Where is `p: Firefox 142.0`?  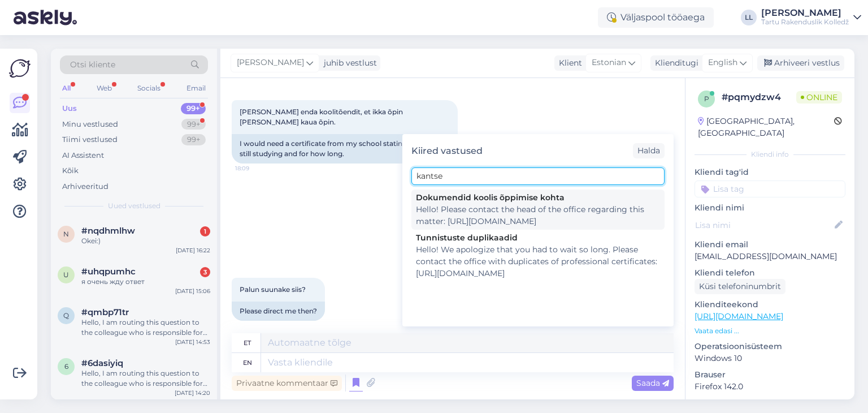
p: Firefox 142.0 is located at coordinates (770, 386).